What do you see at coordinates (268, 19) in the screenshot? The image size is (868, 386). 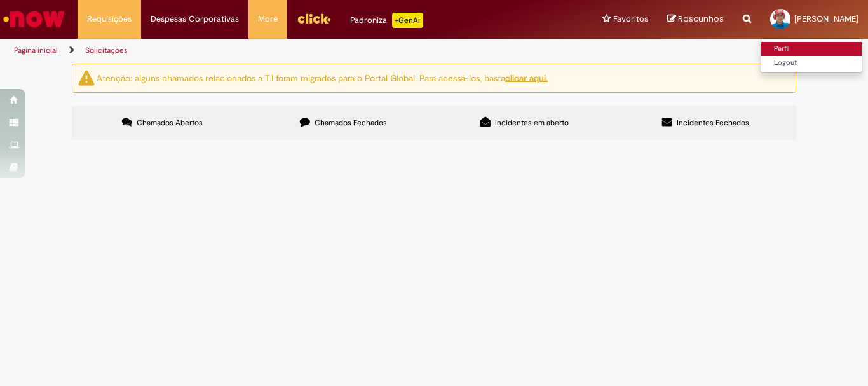 I see `span: More` at bounding box center [268, 19].